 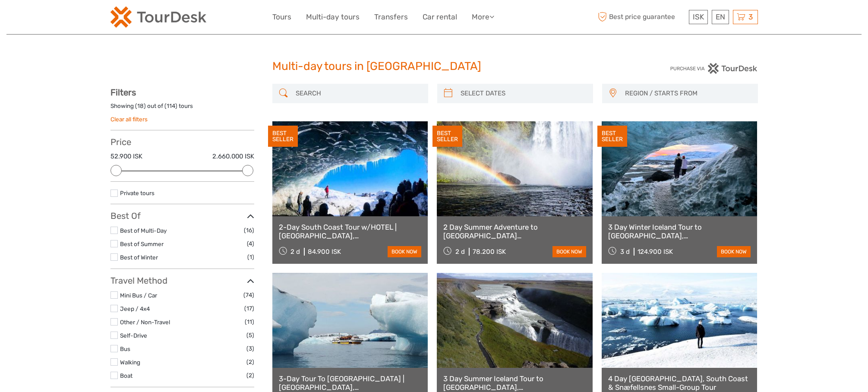 What do you see at coordinates (135, 309) in the screenshot?
I see `a: Jeep / 4x4` at bounding box center [135, 309].